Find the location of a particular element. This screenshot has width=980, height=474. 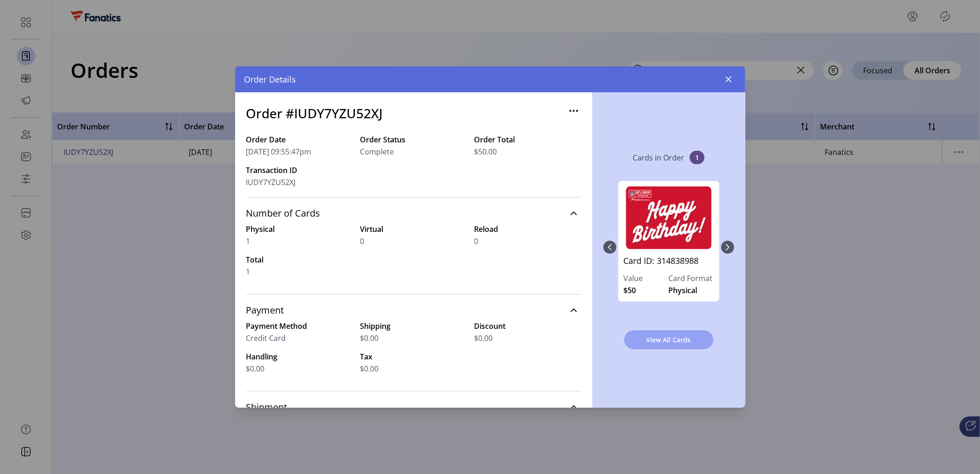

button: View All Cards is located at coordinates (668, 340).